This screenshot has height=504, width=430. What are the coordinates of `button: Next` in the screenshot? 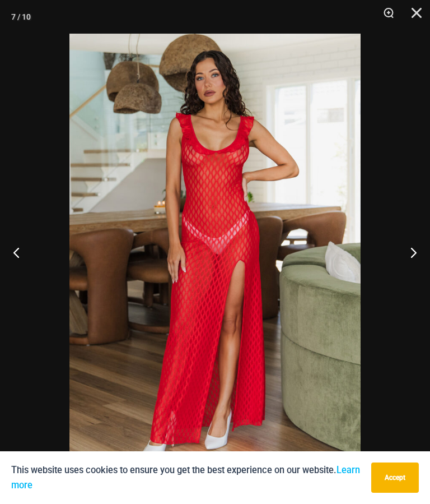 It's located at (409, 252).